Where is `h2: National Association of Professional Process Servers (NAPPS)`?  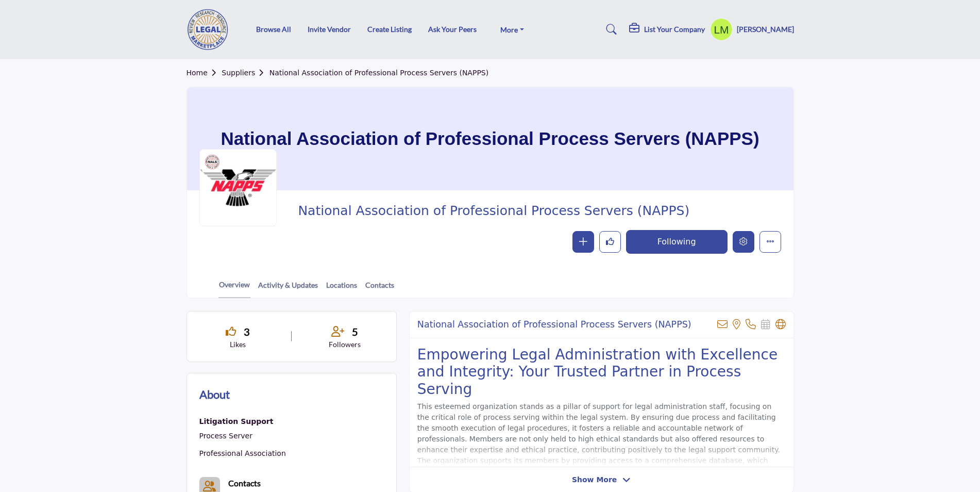
h2: National Association of Professional Process Servers (NAPPS) is located at coordinates (554, 324).